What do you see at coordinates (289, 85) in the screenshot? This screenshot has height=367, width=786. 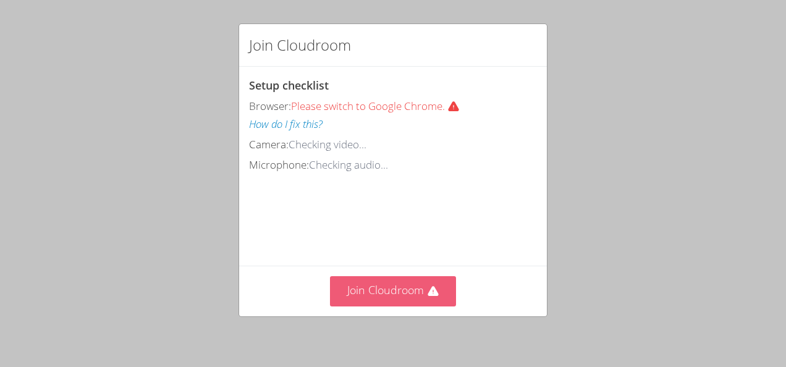 I see `span: Setup checklist` at bounding box center [289, 85].